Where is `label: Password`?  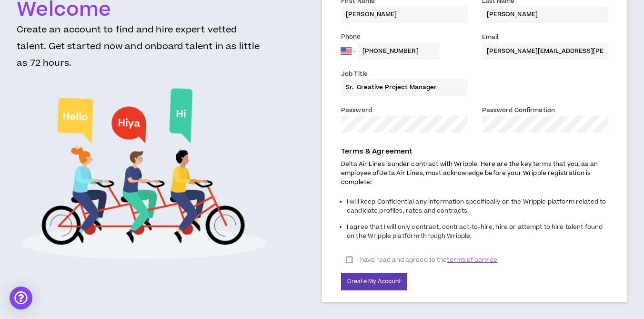 label: Password is located at coordinates (356, 111).